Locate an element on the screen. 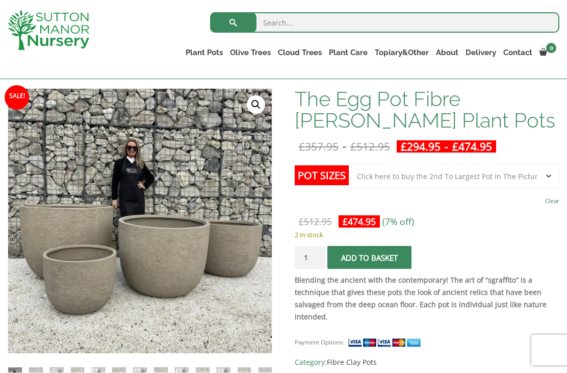 This screenshot has height=373, width=567. a: Plant Care is located at coordinates (349, 53).